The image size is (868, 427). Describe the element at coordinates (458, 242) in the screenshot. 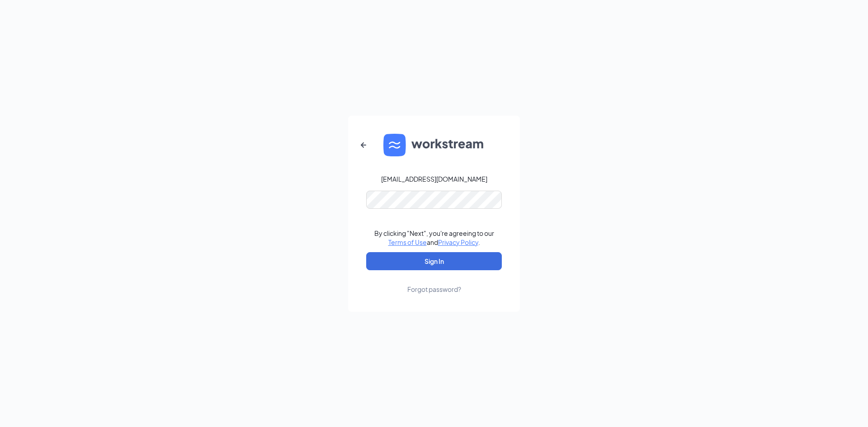

I see `a: Privacy Policy` at that location.